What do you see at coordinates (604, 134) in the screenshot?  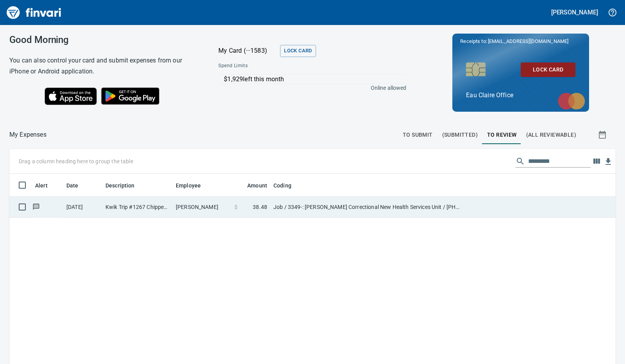 I see `button: Show transactions within a particular date range` at bounding box center [604, 134].